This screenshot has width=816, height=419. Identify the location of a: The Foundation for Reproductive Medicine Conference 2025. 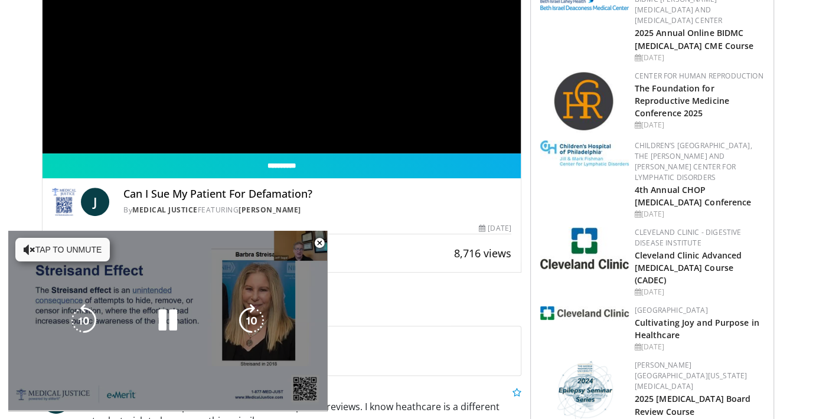
(682, 100).